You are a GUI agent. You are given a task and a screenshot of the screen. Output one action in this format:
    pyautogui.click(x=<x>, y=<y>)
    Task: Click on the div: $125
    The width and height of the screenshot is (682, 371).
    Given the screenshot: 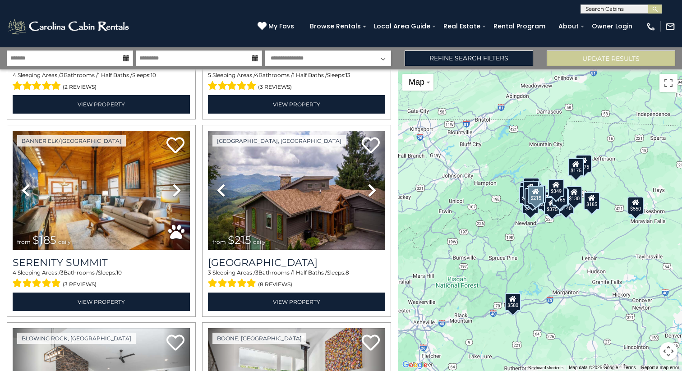 What is the action you would take?
    pyautogui.click(x=531, y=186)
    